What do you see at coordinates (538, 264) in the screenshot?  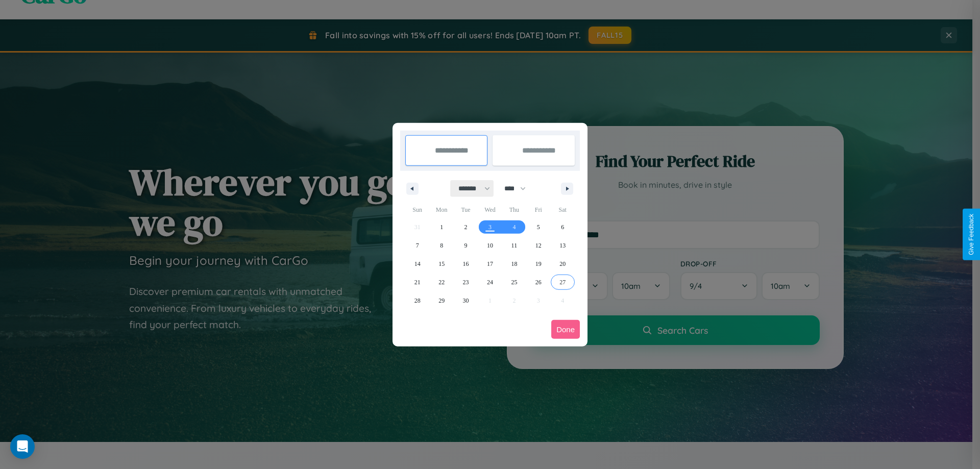 I see `span: 19` at bounding box center [538, 264].